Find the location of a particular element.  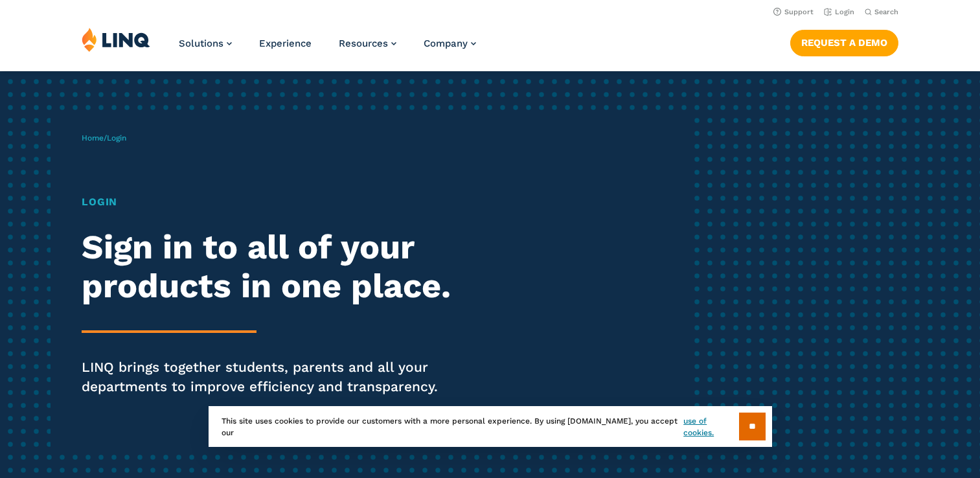

span: Search is located at coordinates (886, 12).